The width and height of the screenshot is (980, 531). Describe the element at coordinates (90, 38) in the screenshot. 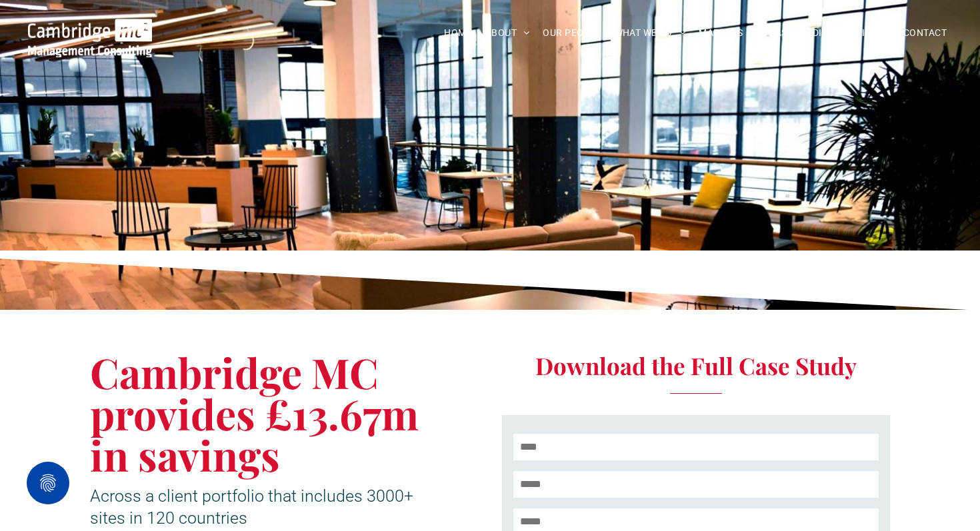

I see `img: Go to Homepage` at that location.